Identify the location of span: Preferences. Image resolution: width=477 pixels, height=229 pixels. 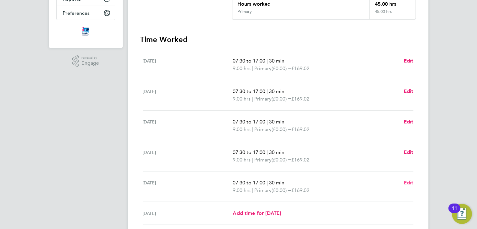
(76, 13).